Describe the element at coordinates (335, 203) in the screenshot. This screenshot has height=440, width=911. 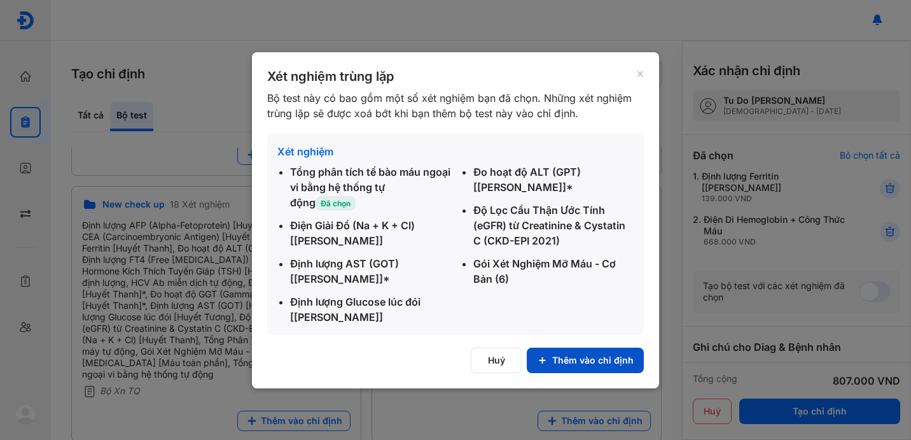
I see `span: Đã chọn` at that location.